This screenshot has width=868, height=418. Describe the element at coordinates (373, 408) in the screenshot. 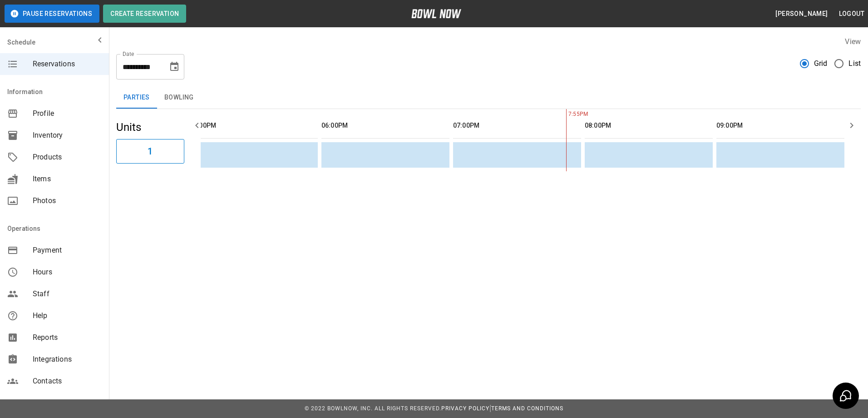

I see `span: © 2022 BowlNow, Inc. All Rights Reserved.` at that location.